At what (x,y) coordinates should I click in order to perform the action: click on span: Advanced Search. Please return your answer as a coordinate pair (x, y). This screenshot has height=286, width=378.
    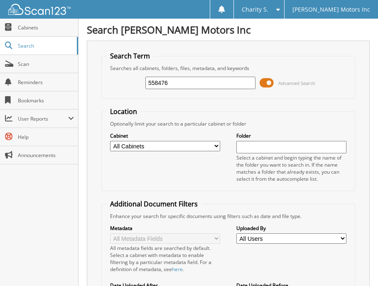
    Looking at the image, I should click on (296, 83).